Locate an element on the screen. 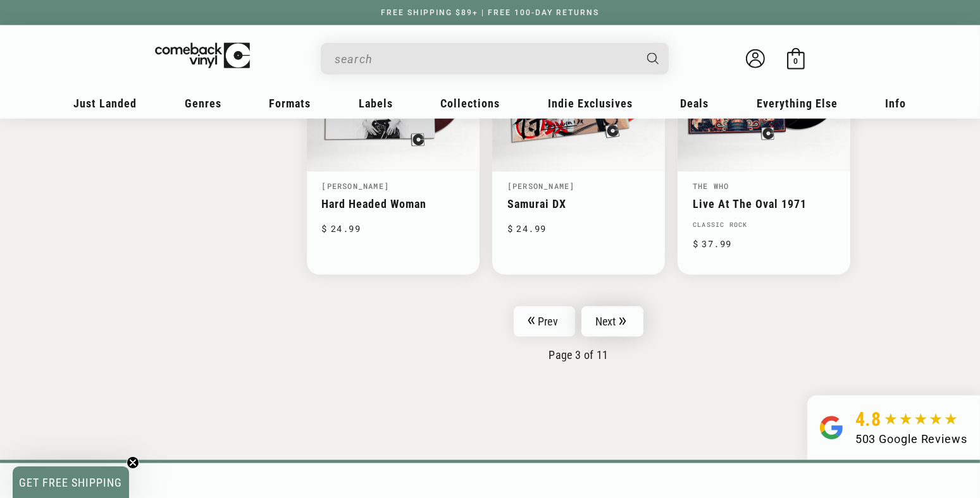  img: Group.svg is located at coordinates (831, 428).